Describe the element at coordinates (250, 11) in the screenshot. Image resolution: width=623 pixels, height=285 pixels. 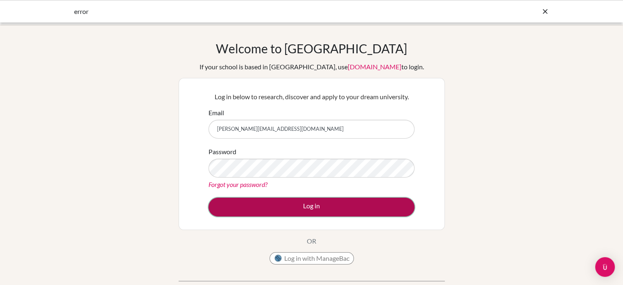
I see `div: error` at that location.